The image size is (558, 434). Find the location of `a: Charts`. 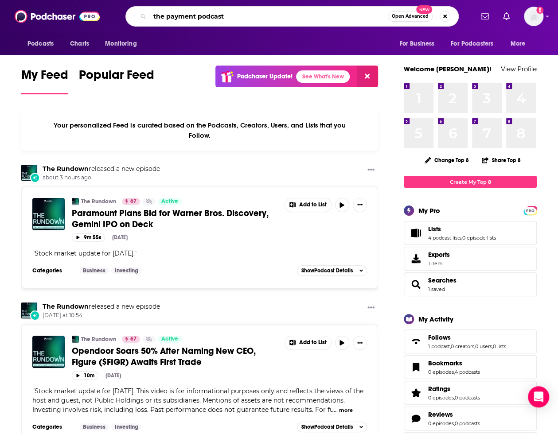

a: Charts is located at coordinates (79, 44).